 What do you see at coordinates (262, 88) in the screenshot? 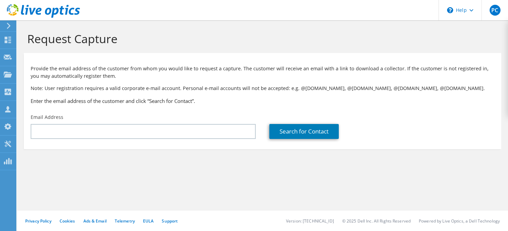
I see `p: Note: User registration requires a valid corporate e-mail account. Personal e-mail accounts will ...` at bounding box center [262, 88].